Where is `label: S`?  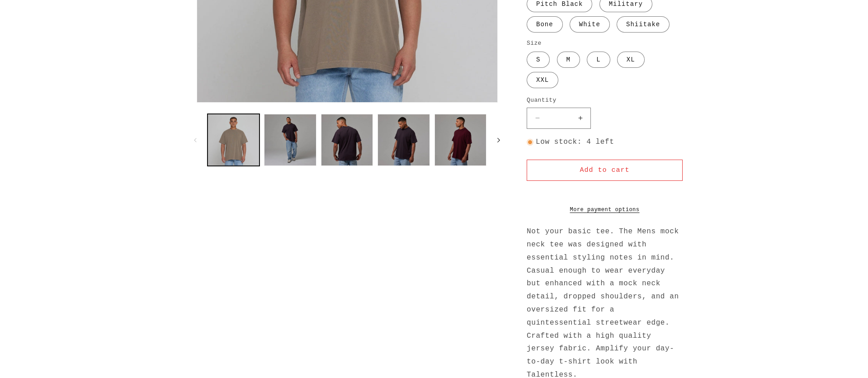
label: S is located at coordinates (538, 60).